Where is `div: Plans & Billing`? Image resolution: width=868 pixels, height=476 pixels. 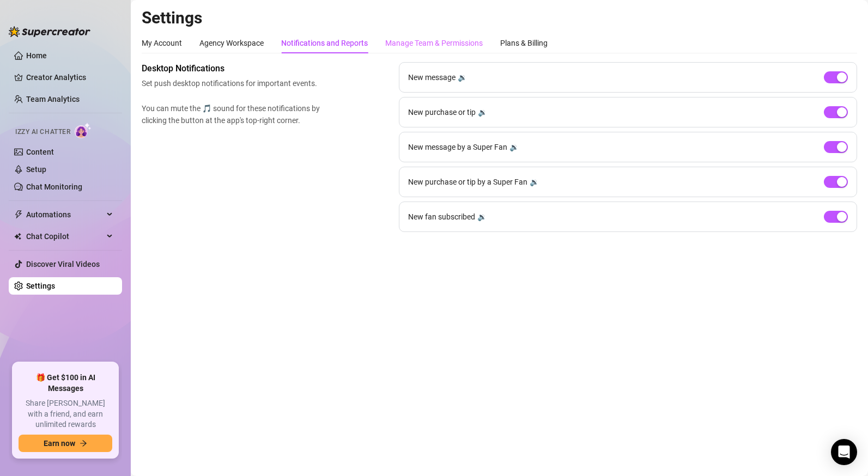 div: Plans & Billing is located at coordinates (524, 43).